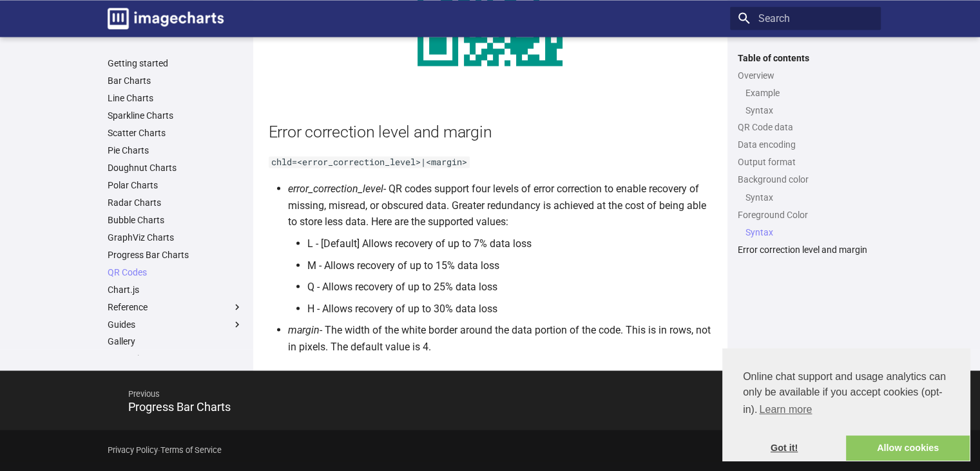 The height and width of the screenshot is (471, 980). I want to click on a: Bar Charts, so click(176, 81).